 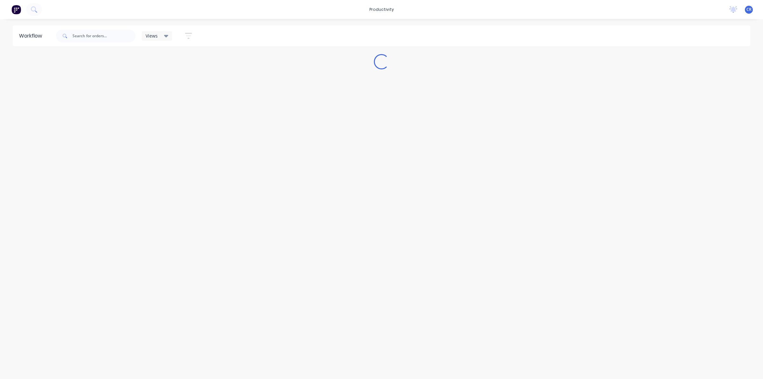 What do you see at coordinates (749, 10) in the screenshot?
I see `span: CR` at bounding box center [749, 10].